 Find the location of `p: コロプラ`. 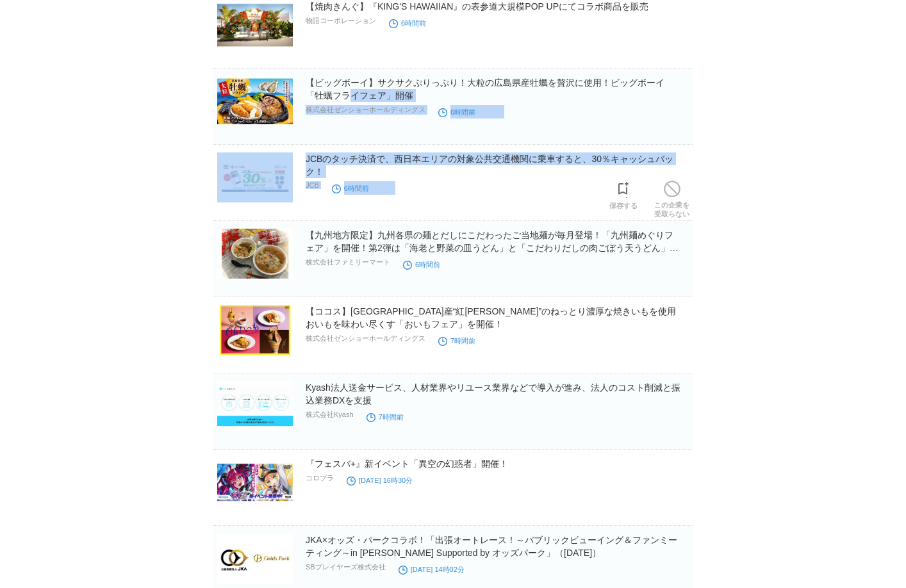

p: コロプラ is located at coordinates (320, 478).